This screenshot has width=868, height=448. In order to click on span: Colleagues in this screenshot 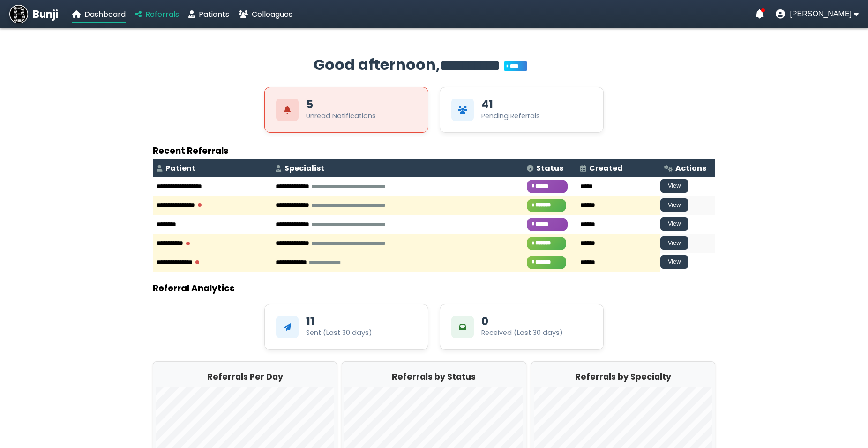, I will do `click(272, 14)`.